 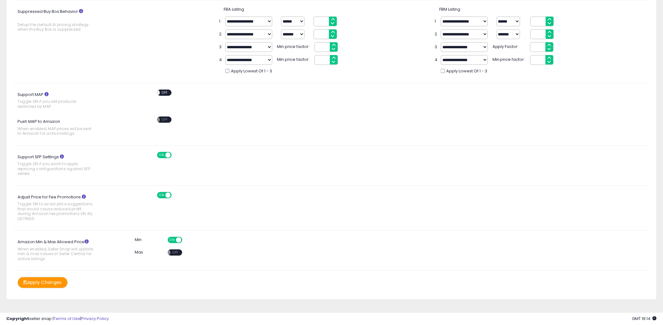 I want to click on span: Toggle ON if you want to apply repricing configurations against SFP sellers, so click(x=55, y=169).